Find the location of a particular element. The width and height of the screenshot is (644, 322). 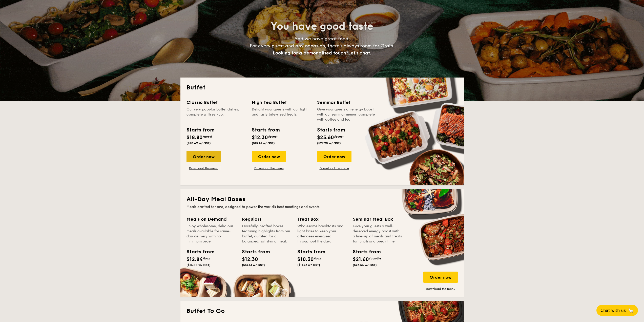

div: Seminar Buffet is located at coordinates (347, 102).